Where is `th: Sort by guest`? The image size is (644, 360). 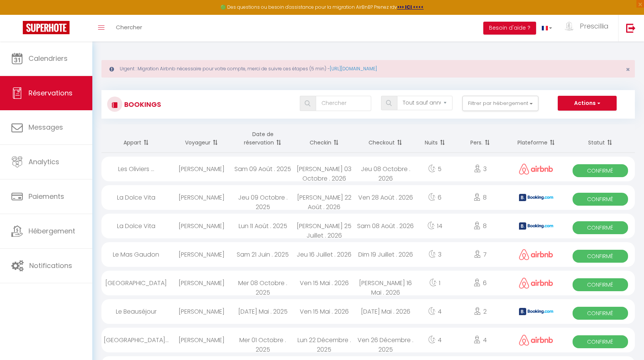 th: Sort by guest is located at coordinates (201, 138).